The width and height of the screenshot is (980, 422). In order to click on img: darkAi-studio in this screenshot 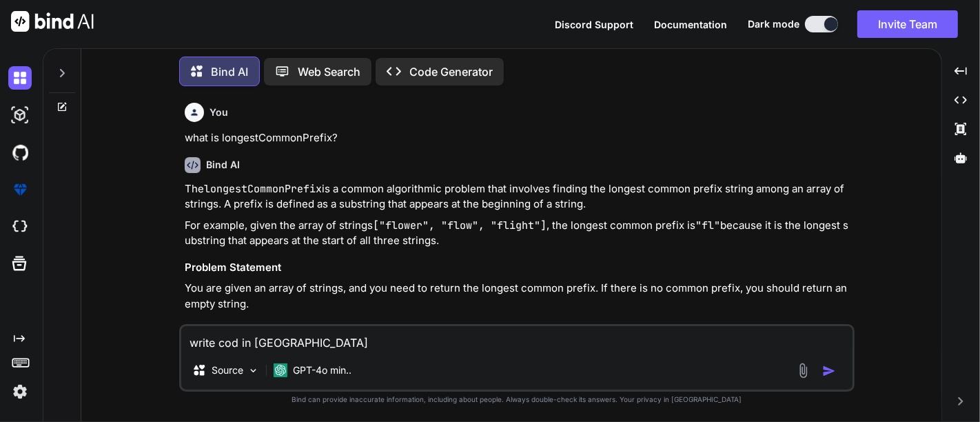, I will do `click(20, 115)`.